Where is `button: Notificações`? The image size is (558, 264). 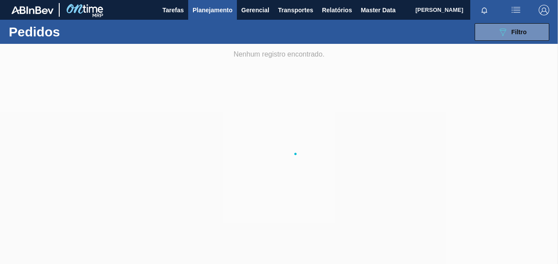
button: Notificações is located at coordinates (485, 10).